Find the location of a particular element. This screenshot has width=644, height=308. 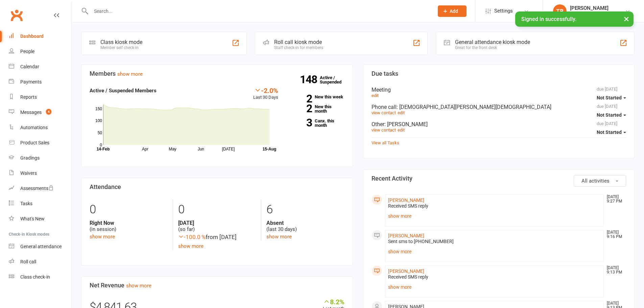

div: TB is located at coordinates (560, 11).